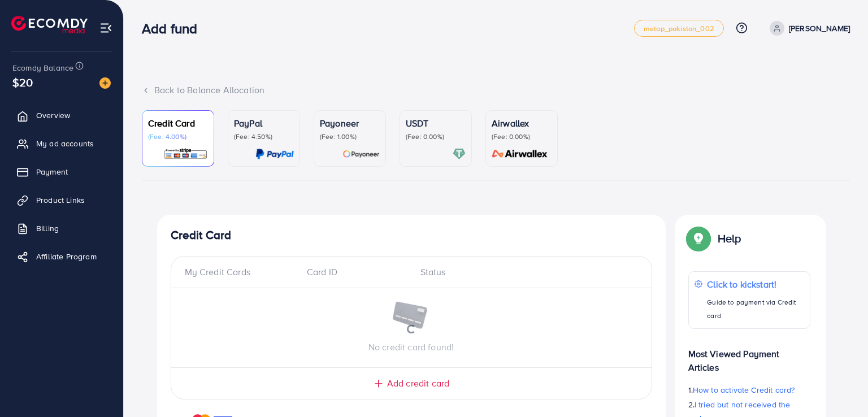  I want to click on h3: Add fund, so click(174, 28).